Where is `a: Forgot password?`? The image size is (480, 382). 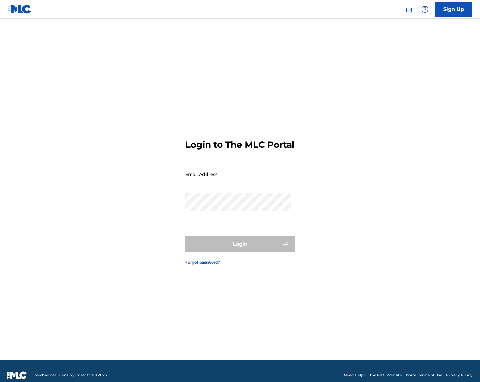 a: Forgot password? is located at coordinates (203, 263).